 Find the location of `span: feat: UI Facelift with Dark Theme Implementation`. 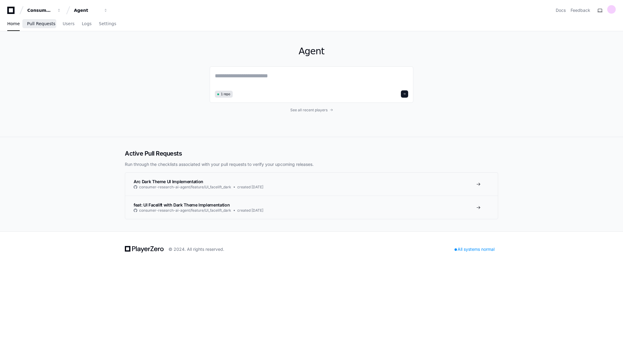

span: feat: UI Facelift with Dark Theme Implementation is located at coordinates (182, 205).